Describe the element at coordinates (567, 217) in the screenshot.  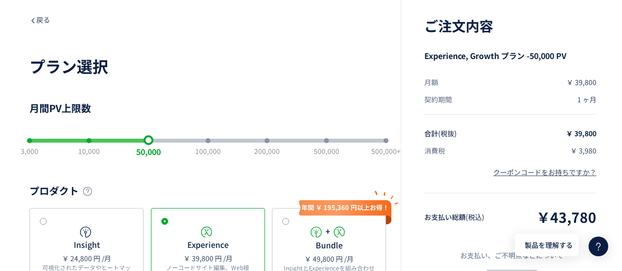
I see `span: ￥43,780` at that location.